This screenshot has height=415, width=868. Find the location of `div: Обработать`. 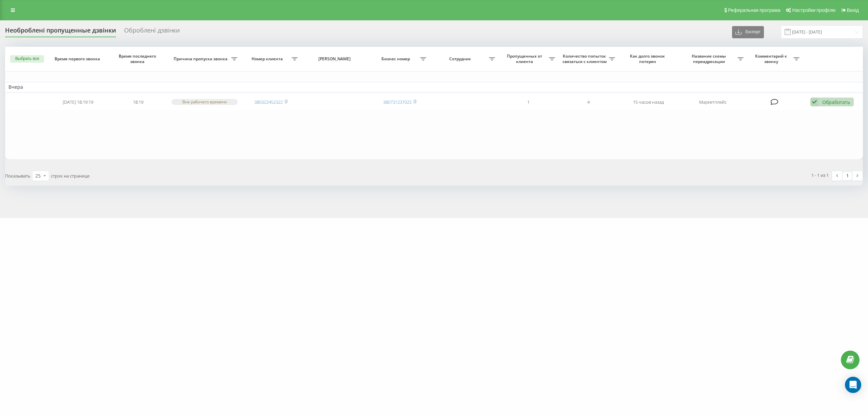

div: Обработать is located at coordinates (836, 102).